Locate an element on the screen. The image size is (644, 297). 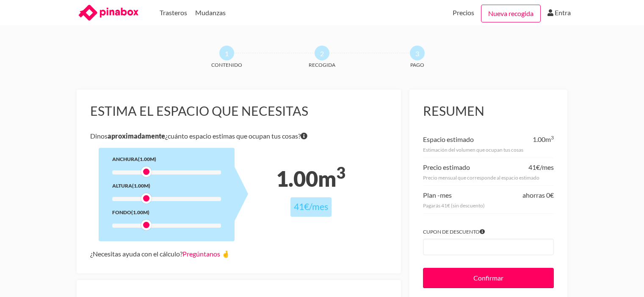
a: Pregúntanos 🤞 is located at coordinates (206, 254).